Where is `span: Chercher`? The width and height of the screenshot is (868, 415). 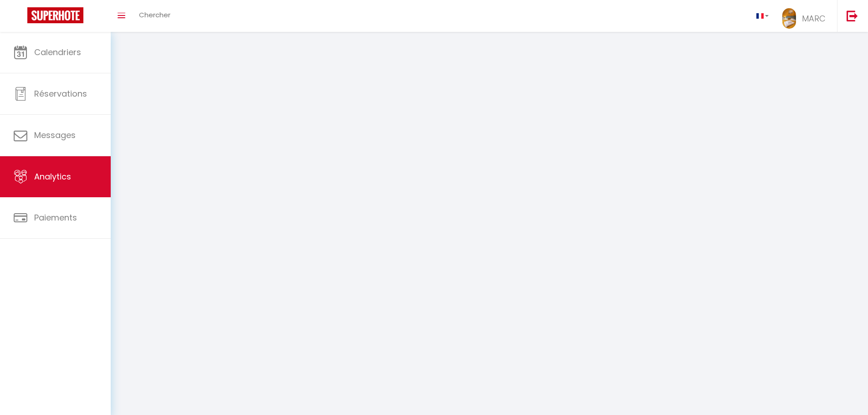
span: Chercher is located at coordinates (155, 15).